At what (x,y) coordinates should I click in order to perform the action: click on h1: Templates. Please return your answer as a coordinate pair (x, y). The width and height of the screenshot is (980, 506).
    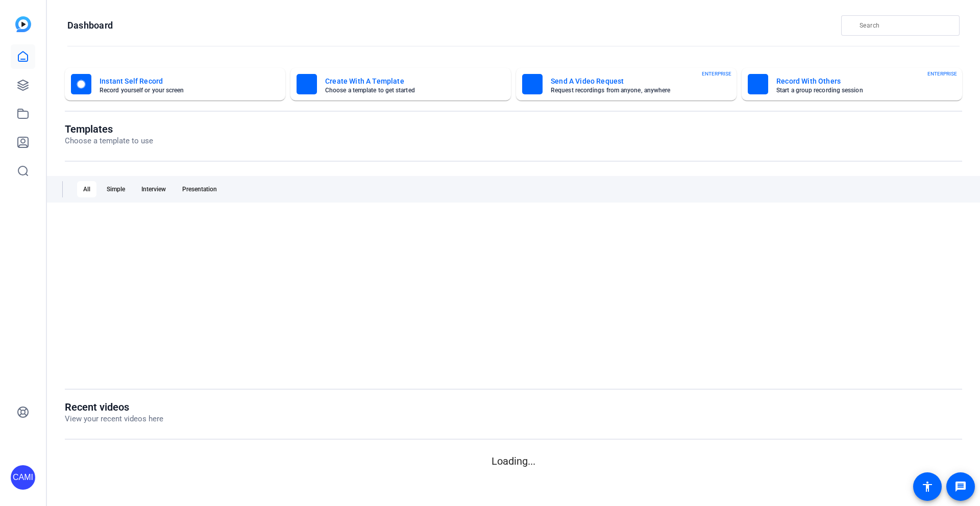
    Looking at the image, I should click on (109, 129).